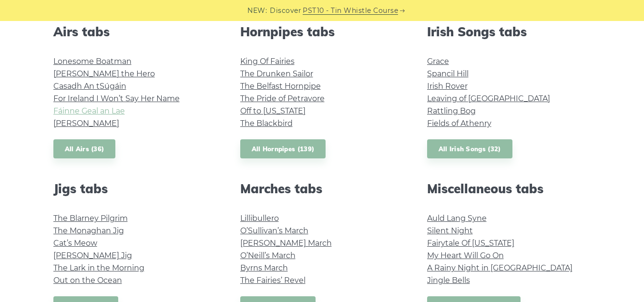  I want to click on h2: Jigs tabs, so click(135, 189).